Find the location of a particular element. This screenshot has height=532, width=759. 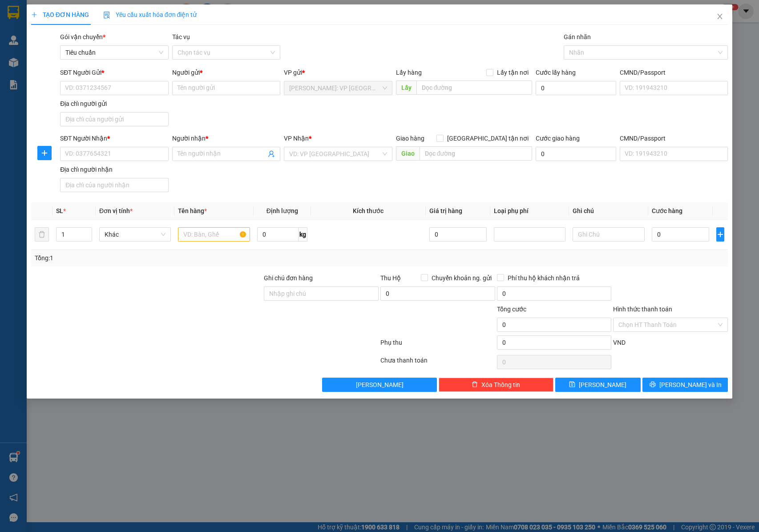

input: Cước giao hàng is located at coordinates (576, 154).